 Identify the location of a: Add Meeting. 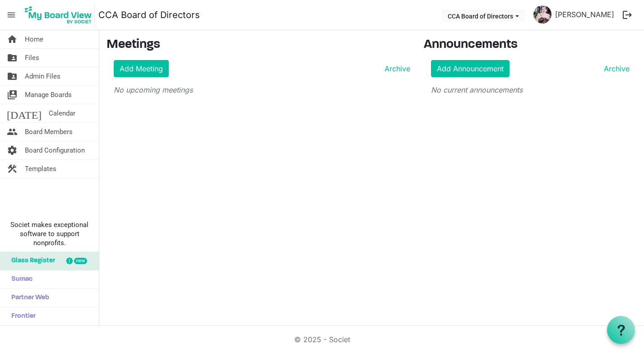
(141, 69).